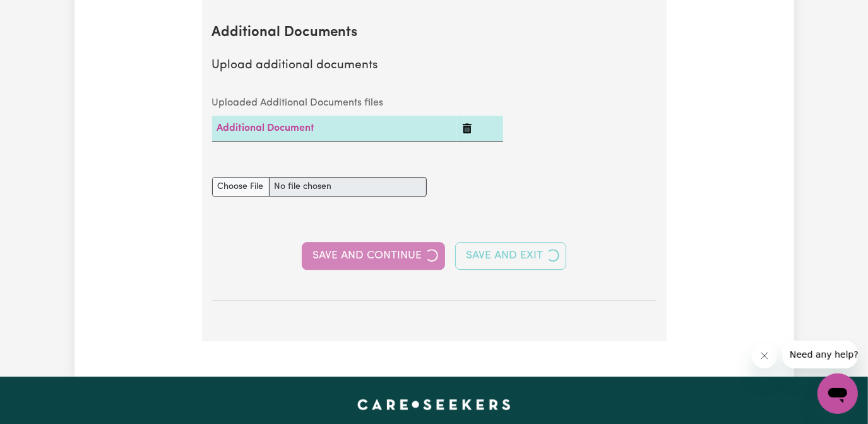 The width and height of the screenshot is (868, 424). I want to click on caption: Uploaded Additional Documents files, so click(357, 103).